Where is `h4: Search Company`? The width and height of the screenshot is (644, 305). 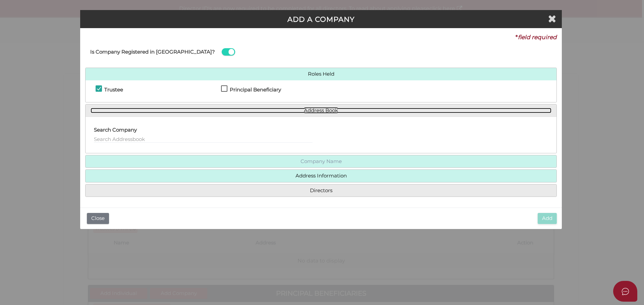
h4: Search Company is located at coordinates (115, 129).